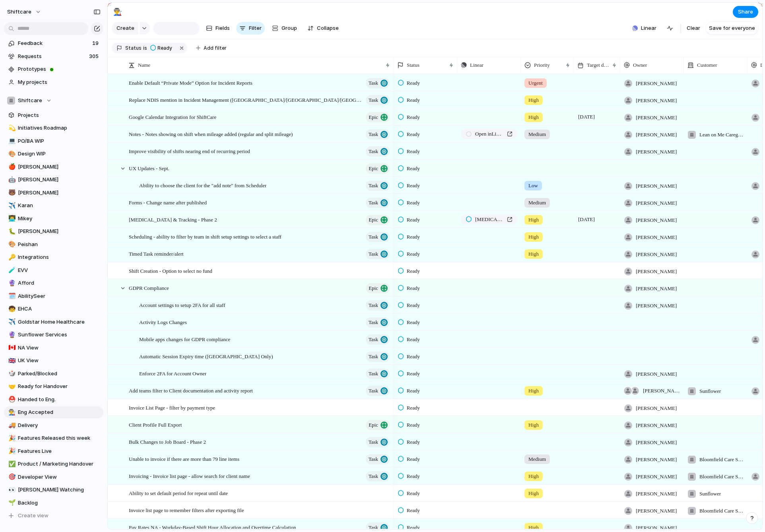 This screenshot has width=765, height=532. Describe the element at coordinates (54, 348) in the screenshot. I see `a: 🇨🇦NA View` at that location.